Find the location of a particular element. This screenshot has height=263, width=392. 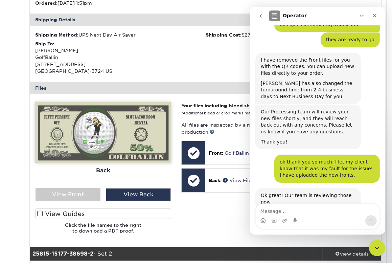

label: View Guides is located at coordinates (103, 213).